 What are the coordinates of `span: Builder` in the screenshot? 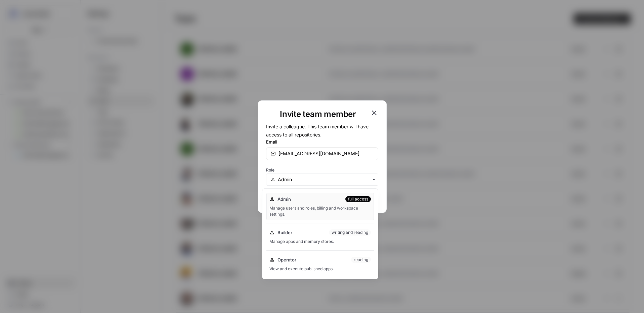 It's located at (285, 232).